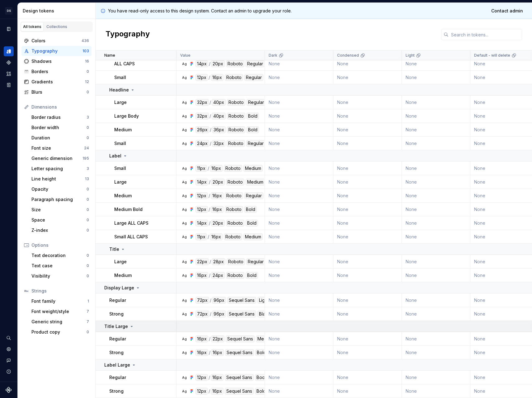 This screenshot has width=532, height=398. What do you see at coordinates (241, 300) in the screenshot?
I see `div: Sequel Sans` at bounding box center [241, 300].